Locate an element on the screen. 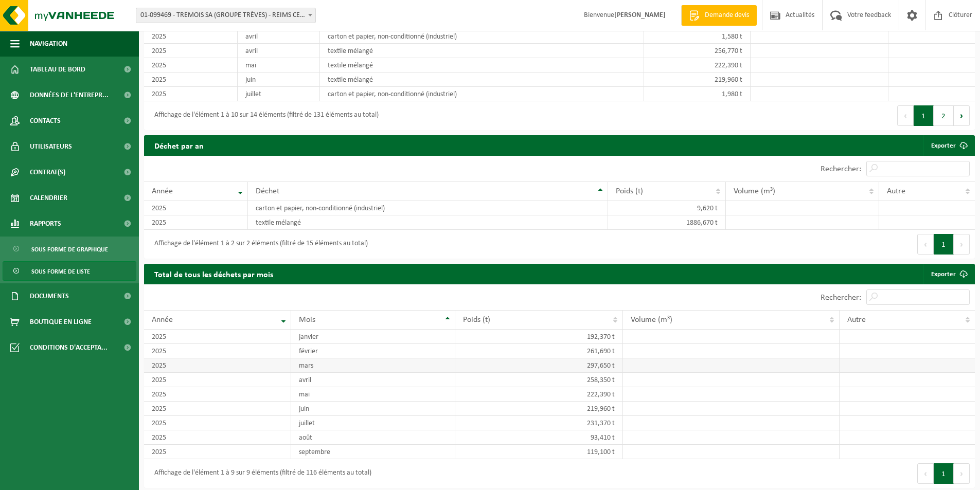 This screenshot has width=980, height=490. span: Sous forme de liste is located at coordinates (61, 272).